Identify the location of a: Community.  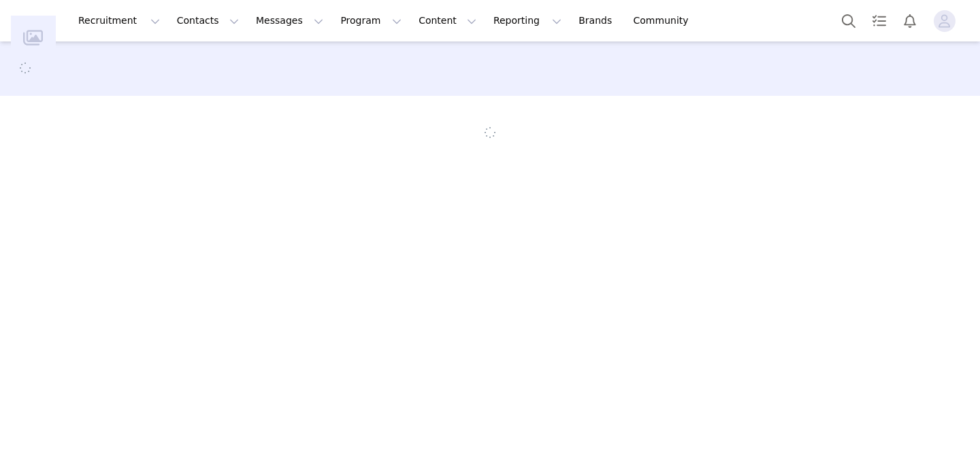
(664, 21).